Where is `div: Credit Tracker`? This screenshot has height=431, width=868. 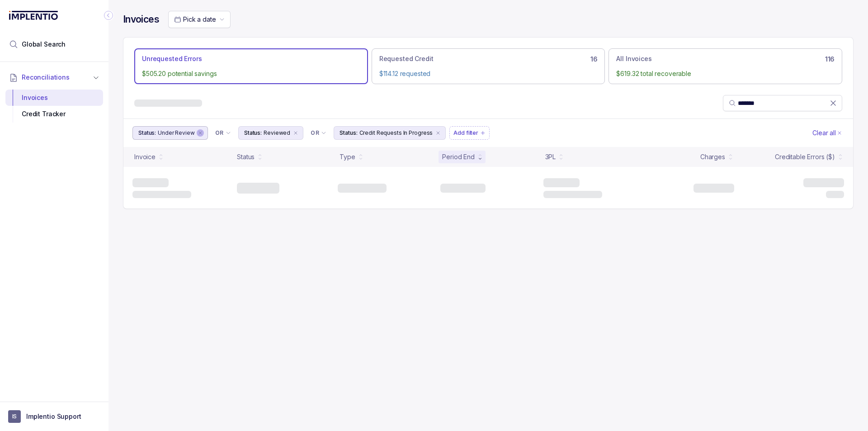
div: Credit Tracker is located at coordinates (54, 114).